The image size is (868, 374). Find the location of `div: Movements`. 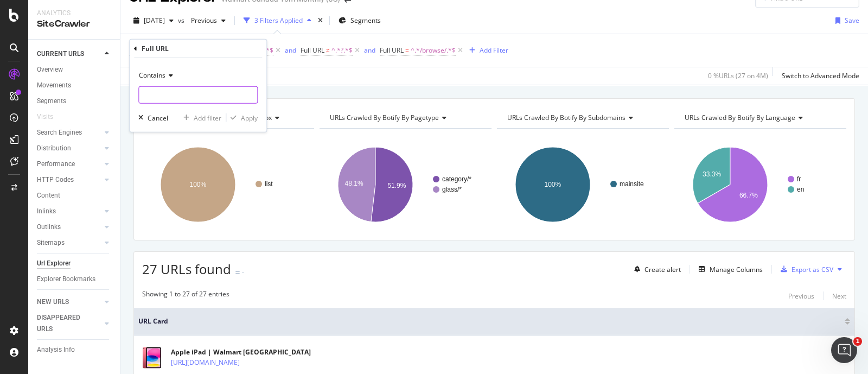

div: Movements is located at coordinates (54, 86).